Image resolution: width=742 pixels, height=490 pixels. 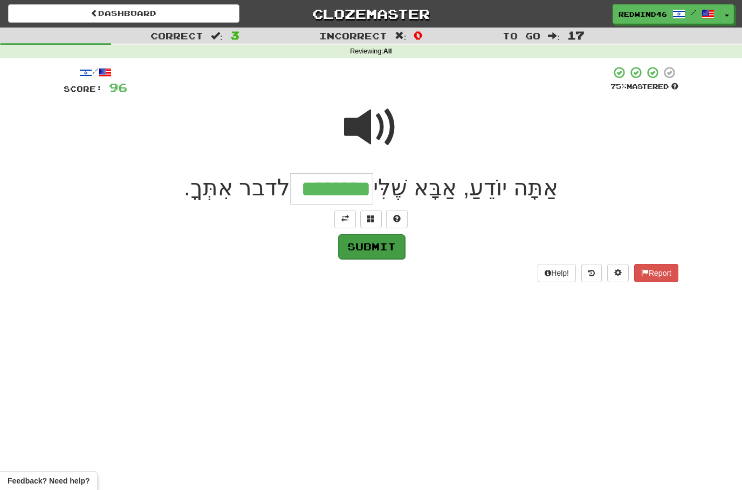 What do you see at coordinates (124, 13) in the screenshot?
I see `a: Dashboard` at bounding box center [124, 13].